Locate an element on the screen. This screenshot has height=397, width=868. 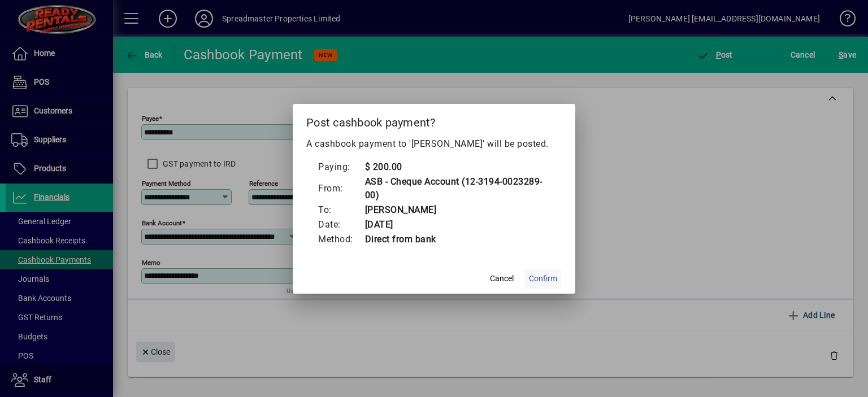
td: From: is located at coordinates (341, 189).